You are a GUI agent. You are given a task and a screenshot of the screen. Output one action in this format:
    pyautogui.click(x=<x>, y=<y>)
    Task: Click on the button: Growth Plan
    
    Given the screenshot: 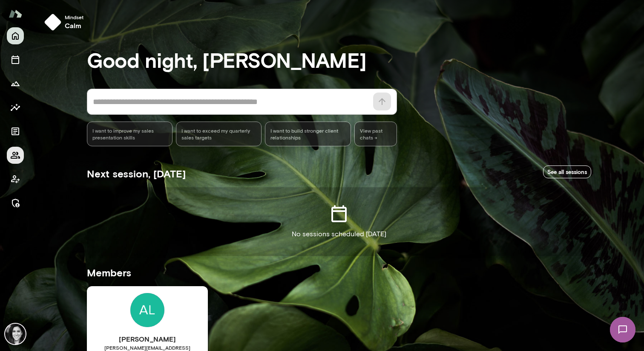 What is the action you would take?
    pyautogui.click(x=15, y=83)
    